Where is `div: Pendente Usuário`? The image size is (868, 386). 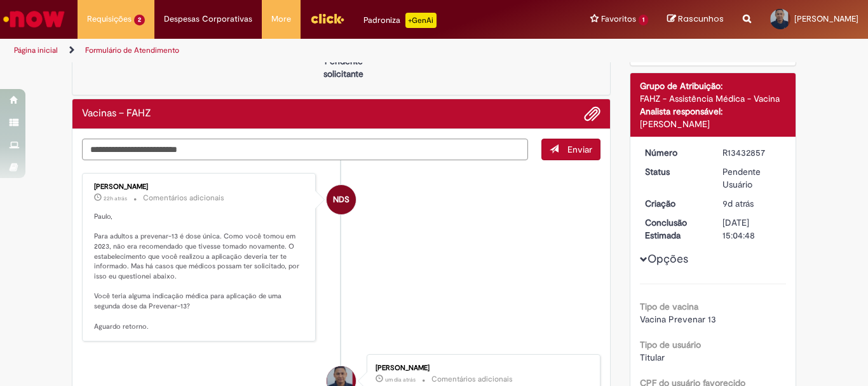 div: Pendente Usuário is located at coordinates (751, 178).